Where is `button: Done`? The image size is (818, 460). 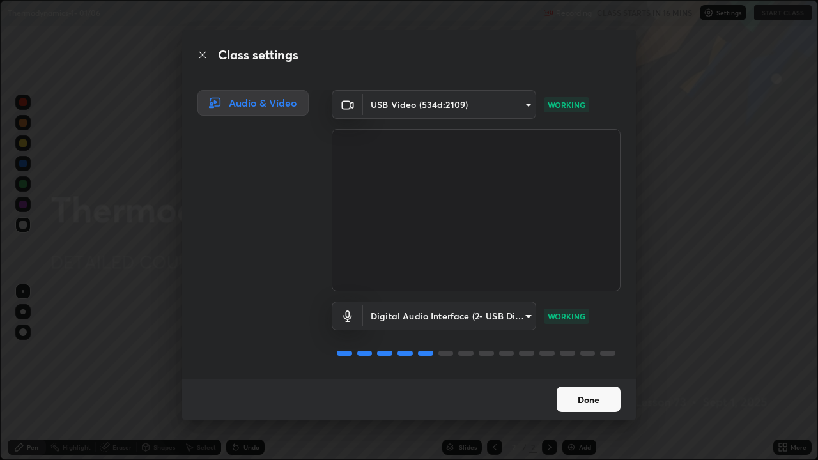 button: Done is located at coordinates (588, 399).